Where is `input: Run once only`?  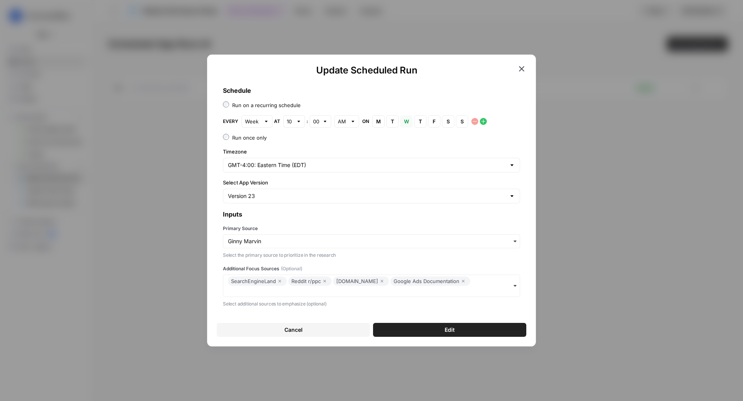
input: Run once only is located at coordinates (226, 137).